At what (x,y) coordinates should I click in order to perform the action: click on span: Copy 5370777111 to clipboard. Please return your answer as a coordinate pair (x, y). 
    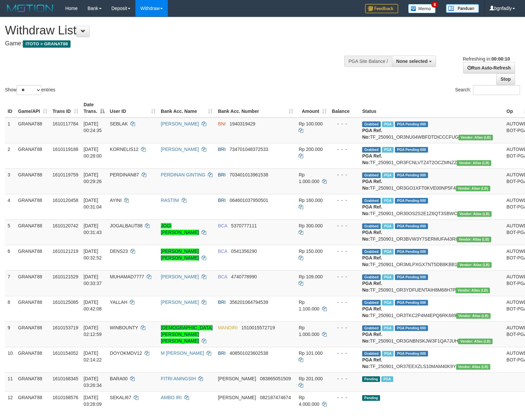
    Looking at the image, I should click on (244, 226).